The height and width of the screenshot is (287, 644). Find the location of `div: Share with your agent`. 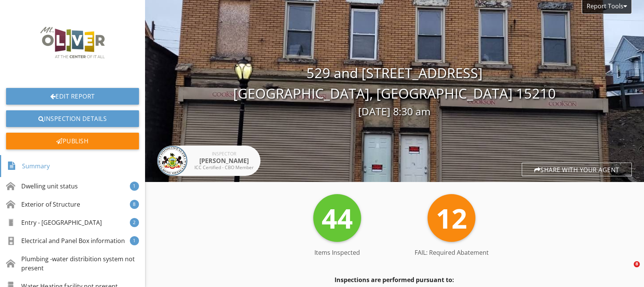

div: Share with your agent is located at coordinates (577, 169).